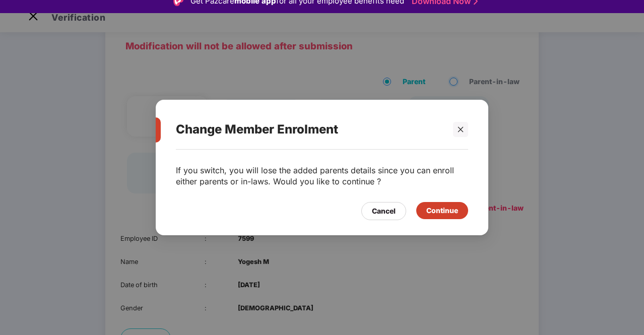 The height and width of the screenshot is (335, 644). Describe the element at coordinates (384, 211) in the screenshot. I see `div: Cancel` at that location.